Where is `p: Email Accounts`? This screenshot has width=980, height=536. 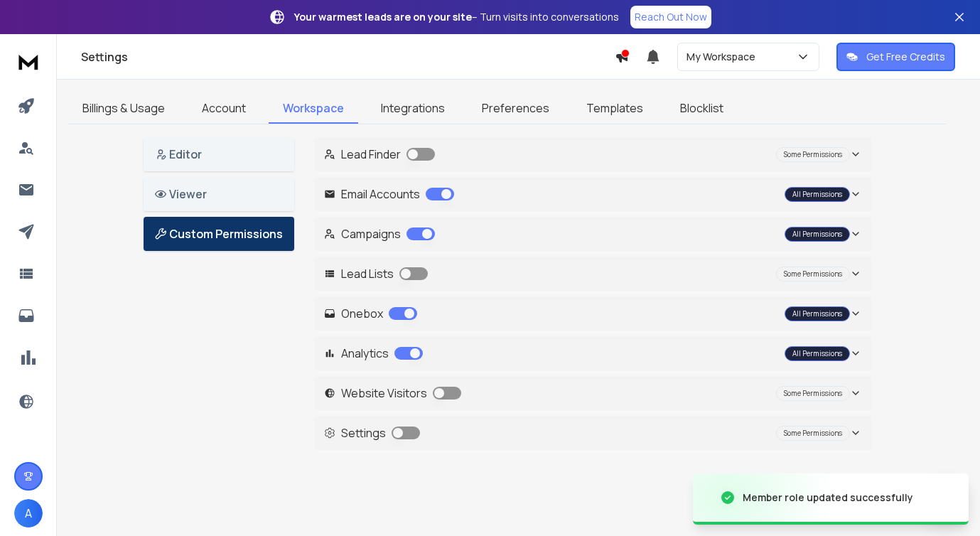
p: Email Accounts is located at coordinates (388, 194).